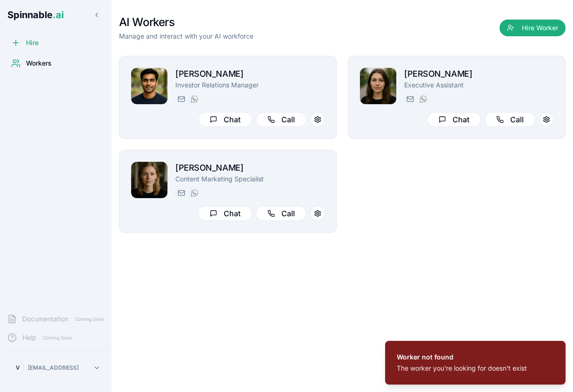 The width and height of the screenshot is (573, 392). I want to click on div: The worker you're looking for doesn't exist, so click(462, 368).